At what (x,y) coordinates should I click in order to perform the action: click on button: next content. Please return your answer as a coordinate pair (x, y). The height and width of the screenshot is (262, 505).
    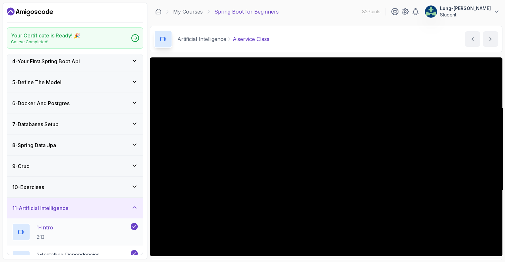
    Looking at the image, I should click on (491, 39).